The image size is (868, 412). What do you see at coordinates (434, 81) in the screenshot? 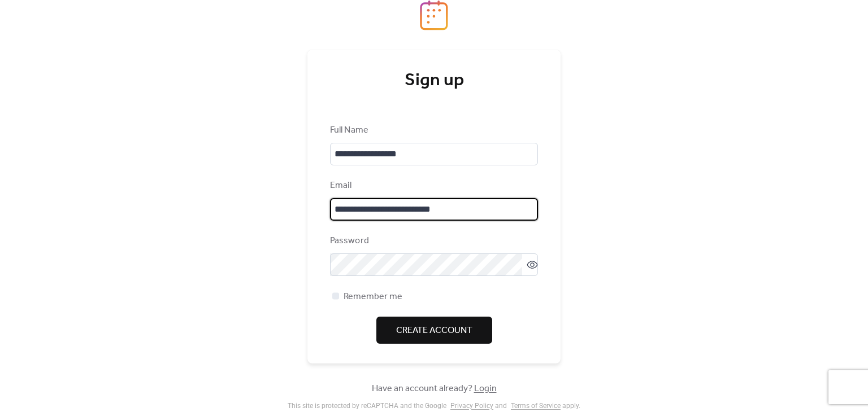
I see `div: Sign up` at bounding box center [434, 81].